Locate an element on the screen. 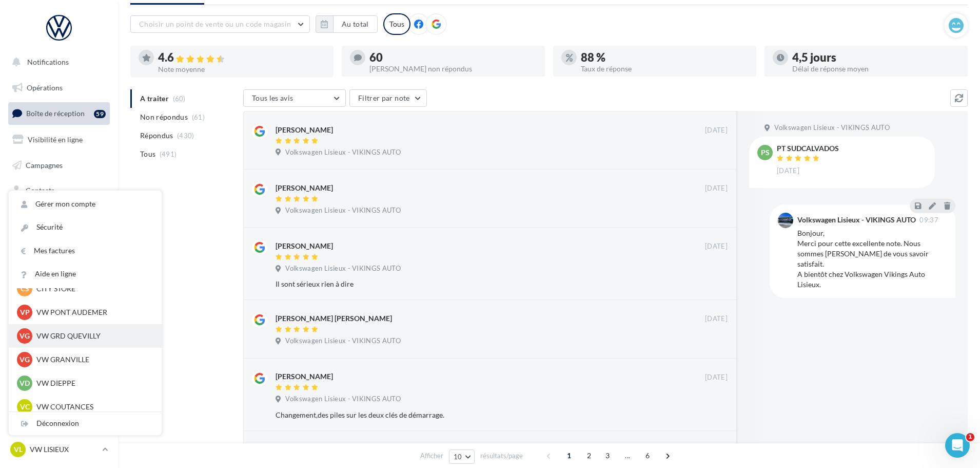 The width and height of the screenshot is (980, 468). button: Filtrer par note is located at coordinates (388, 98).